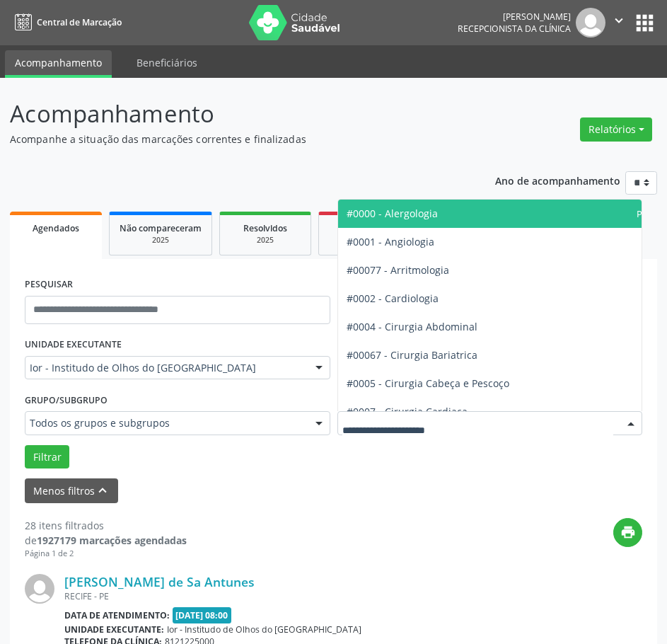 The height and width of the screenshot is (644, 667). Describe the element at coordinates (616, 130) in the screenshot. I see `button: Relatórios` at that location.